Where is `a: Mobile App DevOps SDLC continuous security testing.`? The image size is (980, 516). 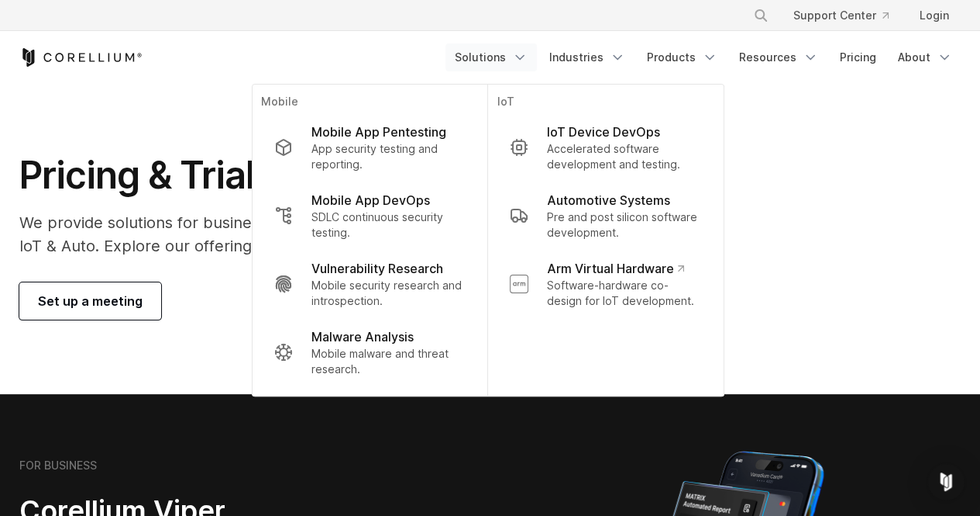 a: Mobile App DevOps SDLC continuous security testing. is located at coordinates (368, 216).